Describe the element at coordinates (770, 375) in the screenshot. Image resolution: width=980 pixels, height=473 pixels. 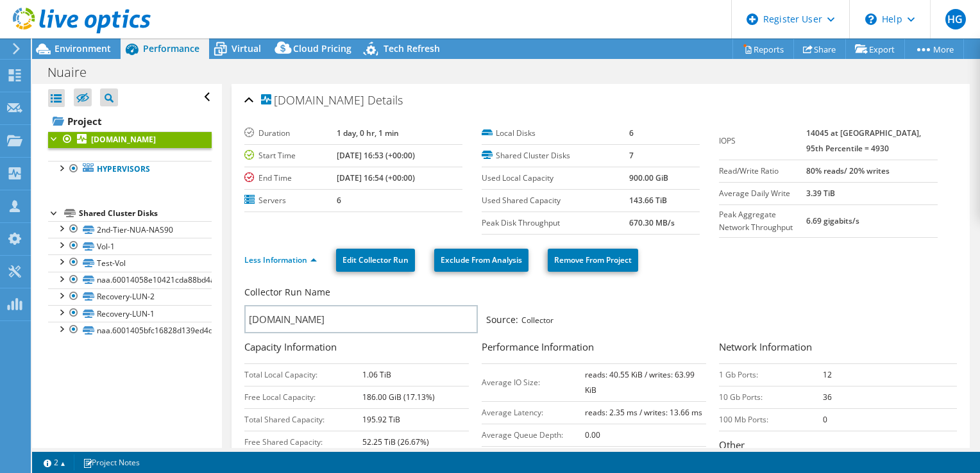
I see `td: 1 Gb Ports:` at that location.